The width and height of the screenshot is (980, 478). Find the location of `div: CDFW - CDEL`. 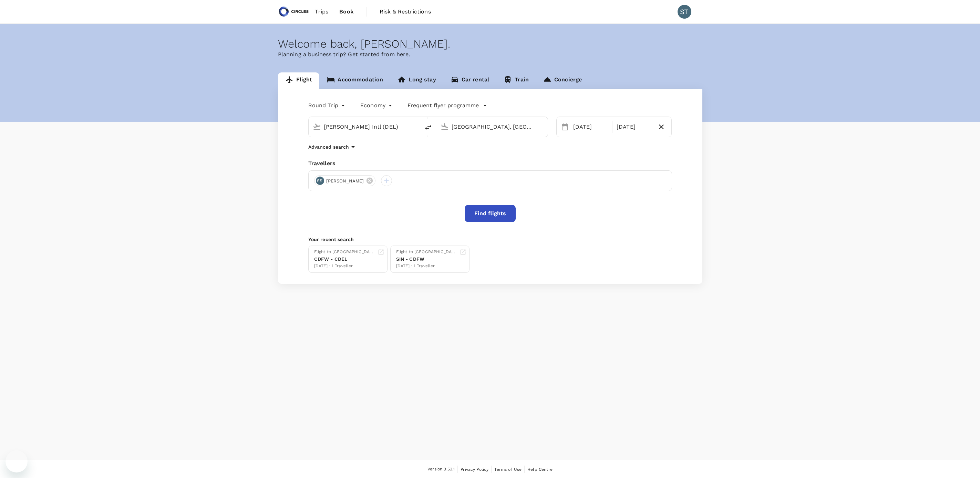

div: CDFW - CDEL is located at coordinates (345, 259).